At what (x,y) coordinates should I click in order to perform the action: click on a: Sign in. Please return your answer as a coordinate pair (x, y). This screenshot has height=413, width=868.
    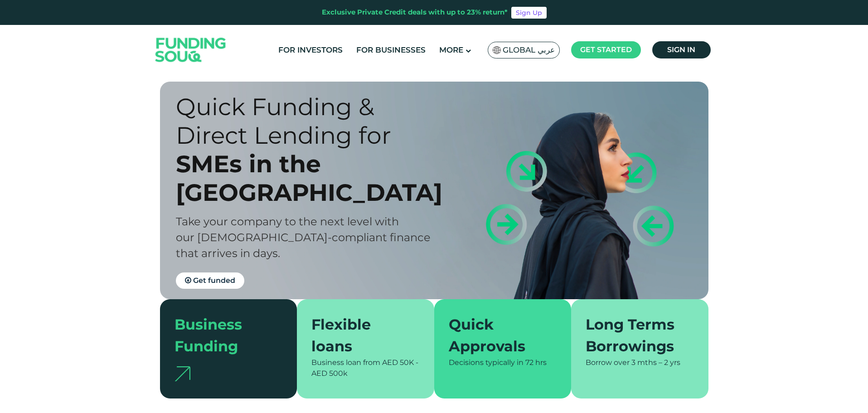
    Looking at the image, I should click on (682, 50).